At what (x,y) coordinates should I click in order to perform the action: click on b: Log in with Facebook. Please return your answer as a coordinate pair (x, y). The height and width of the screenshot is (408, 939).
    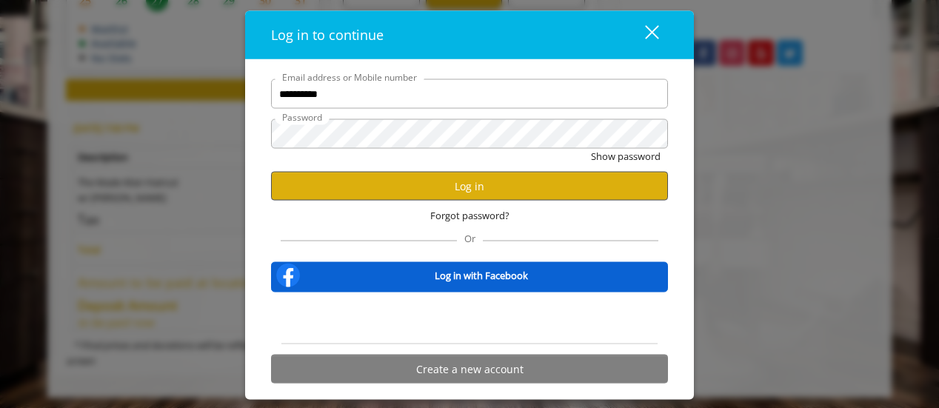
    Looking at the image, I should click on (481, 275).